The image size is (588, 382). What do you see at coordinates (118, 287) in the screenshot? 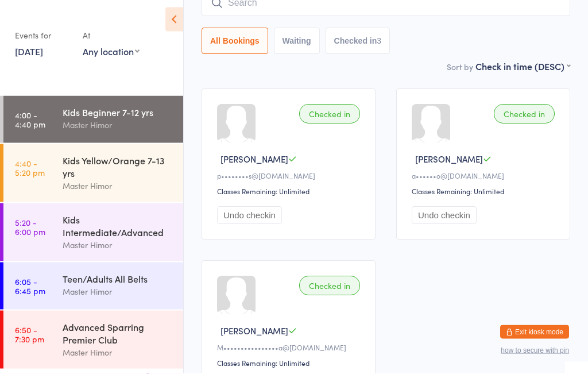
I see `div: Teen/Adults All Belts` at bounding box center [118, 287].